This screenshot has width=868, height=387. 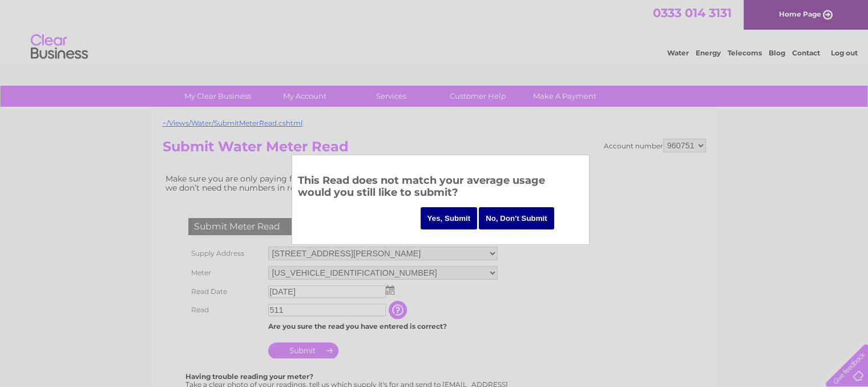 What do you see at coordinates (745, 53) in the screenshot?
I see `a: Telecoms` at bounding box center [745, 53].